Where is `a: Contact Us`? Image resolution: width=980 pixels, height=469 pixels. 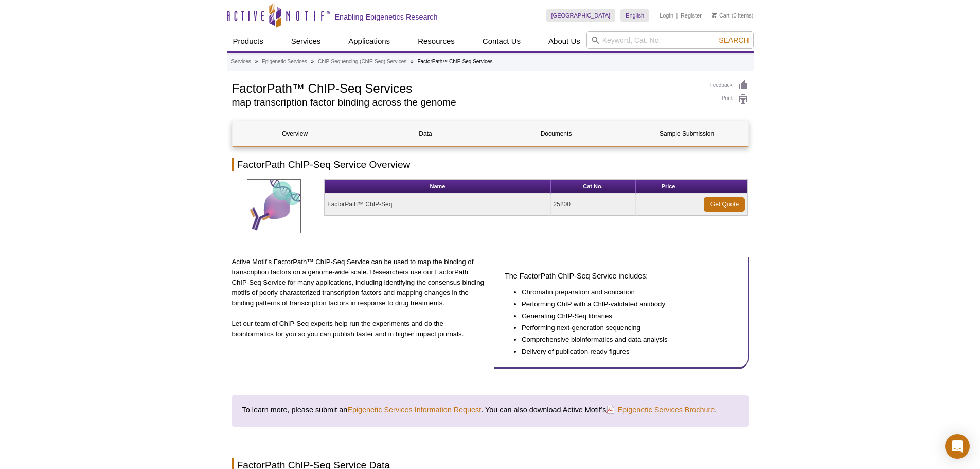 a: Contact Us is located at coordinates (501, 41).